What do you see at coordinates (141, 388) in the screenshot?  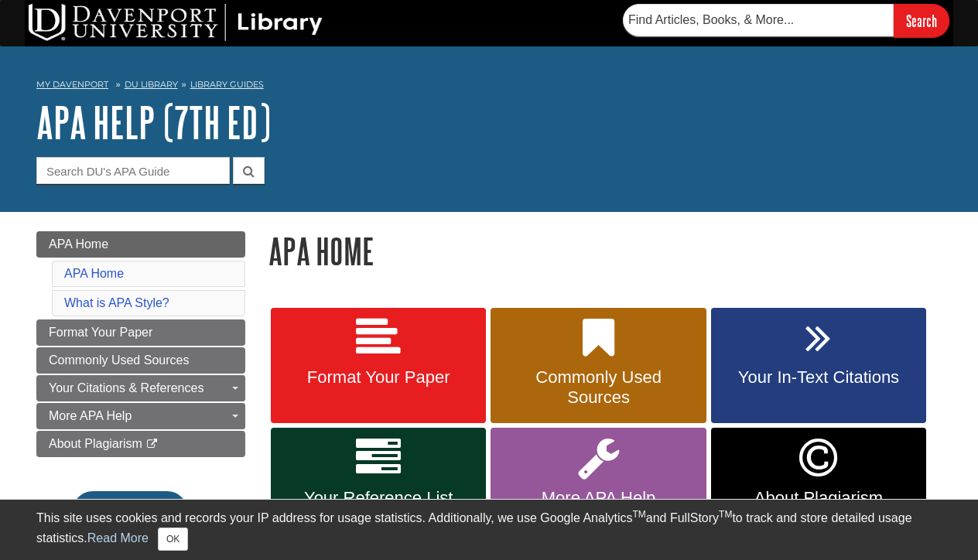 I see `a: Your Citations & References` at bounding box center [141, 388].